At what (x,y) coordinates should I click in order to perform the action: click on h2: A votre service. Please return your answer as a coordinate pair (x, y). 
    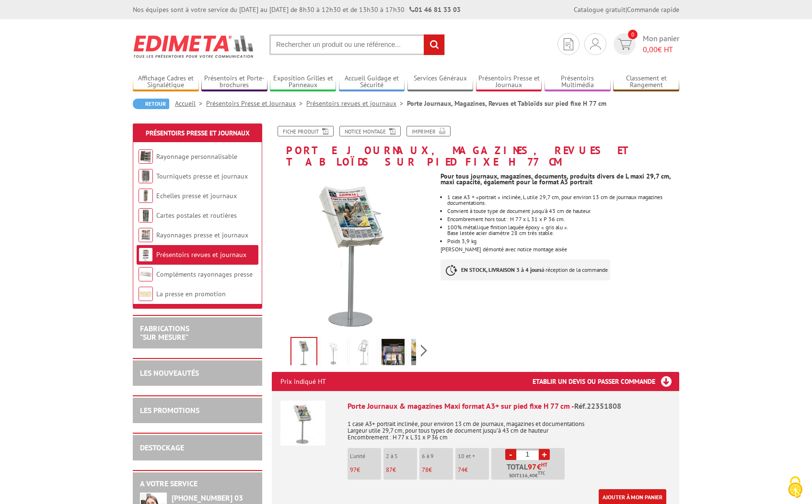
    Looking at the image, I should click on (197, 484).